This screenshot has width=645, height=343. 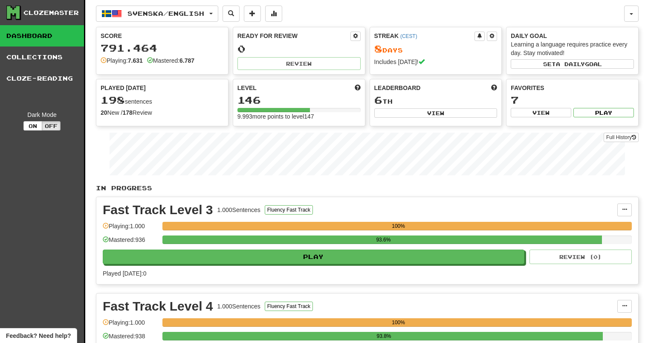 I want to click on div: New / Review, so click(x=162, y=113).